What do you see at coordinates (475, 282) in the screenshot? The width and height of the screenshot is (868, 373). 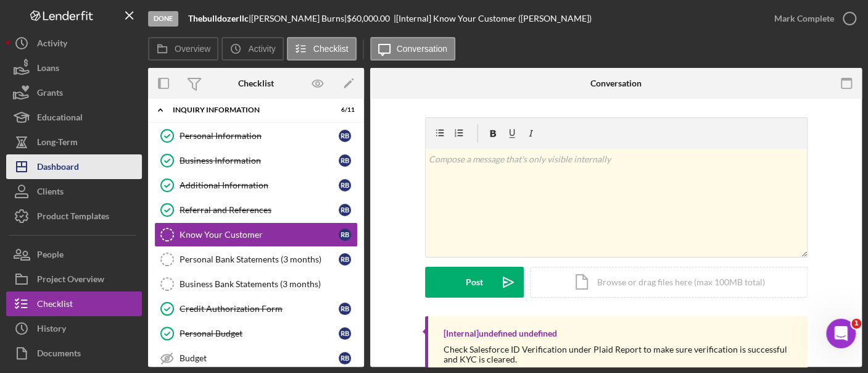 I see `div: Post` at bounding box center [475, 282].